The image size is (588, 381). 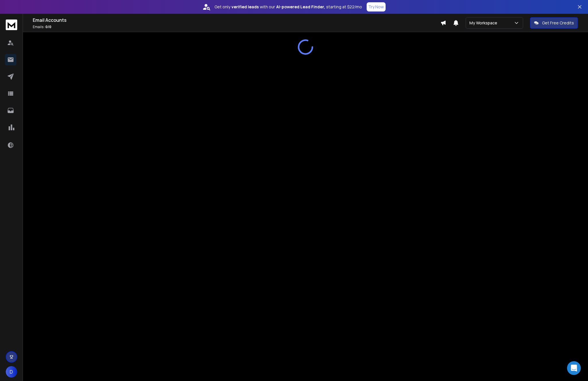 What do you see at coordinates (376, 7) in the screenshot?
I see `p: Try Now` at bounding box center [376, 7].